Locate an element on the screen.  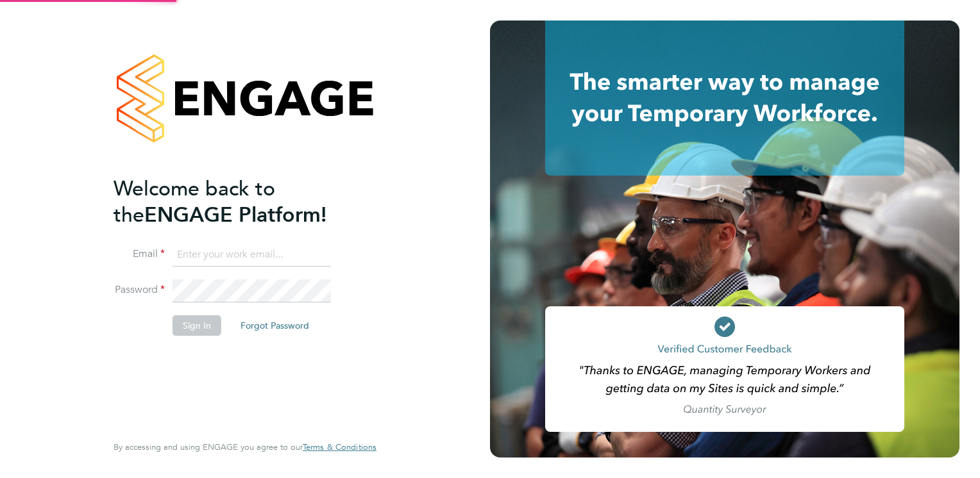
a: Terms & Conditions is located at coordinates (339, 447).